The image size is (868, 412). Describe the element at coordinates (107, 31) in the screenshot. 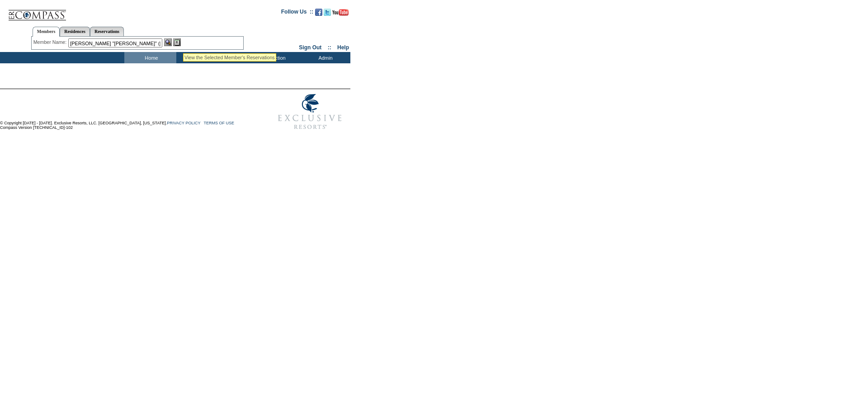

I see `a: Reservations` at that location.